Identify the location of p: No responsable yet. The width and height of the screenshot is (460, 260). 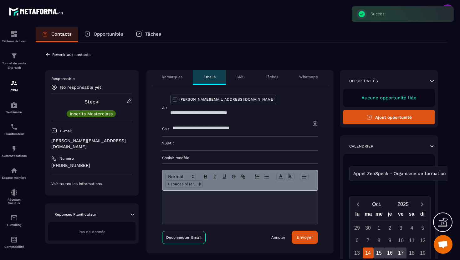
(81, 87).